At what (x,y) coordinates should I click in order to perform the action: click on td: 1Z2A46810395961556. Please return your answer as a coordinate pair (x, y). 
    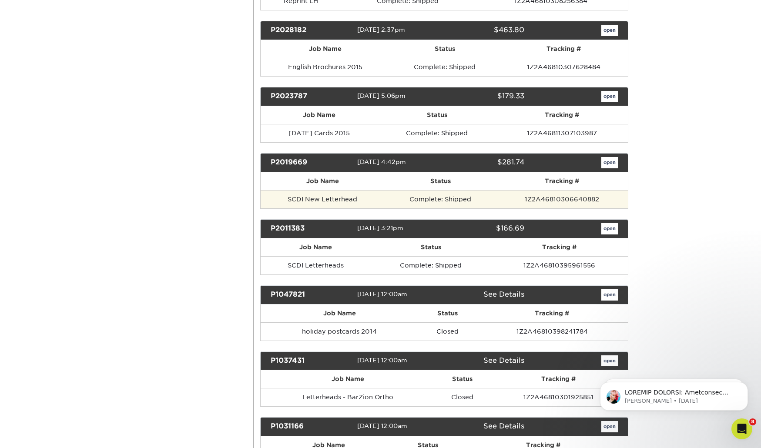
    Looking at the image, I should click on (559, 265).